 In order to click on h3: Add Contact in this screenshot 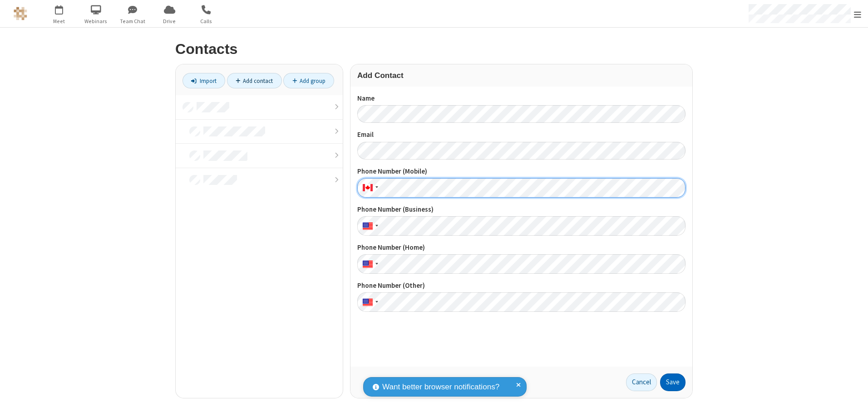, I will do `click(521, 76)`.